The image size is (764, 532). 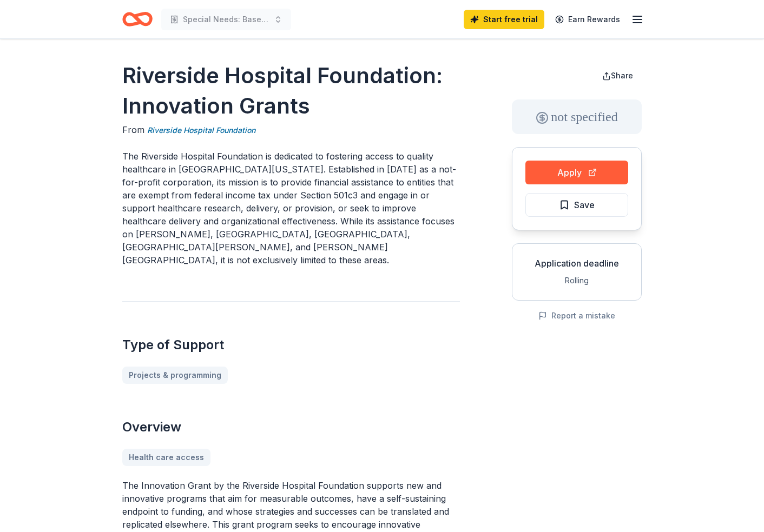 What do you see at coordinates (138, 19) in the screenshot?
I see `a: Home` at bounding box center [138, 19].